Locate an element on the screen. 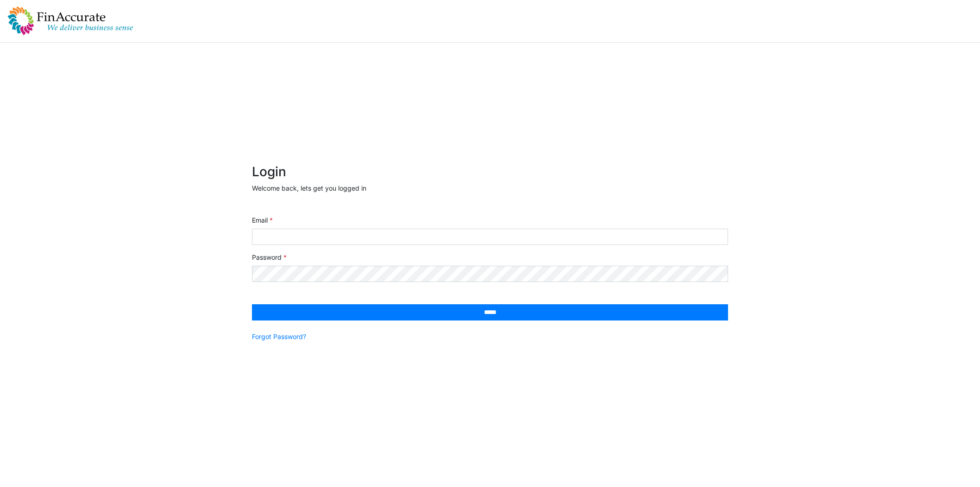 The height and width of the screenshot is (487, 980). a: Forgot Password? is located at coordinates (279, 336).